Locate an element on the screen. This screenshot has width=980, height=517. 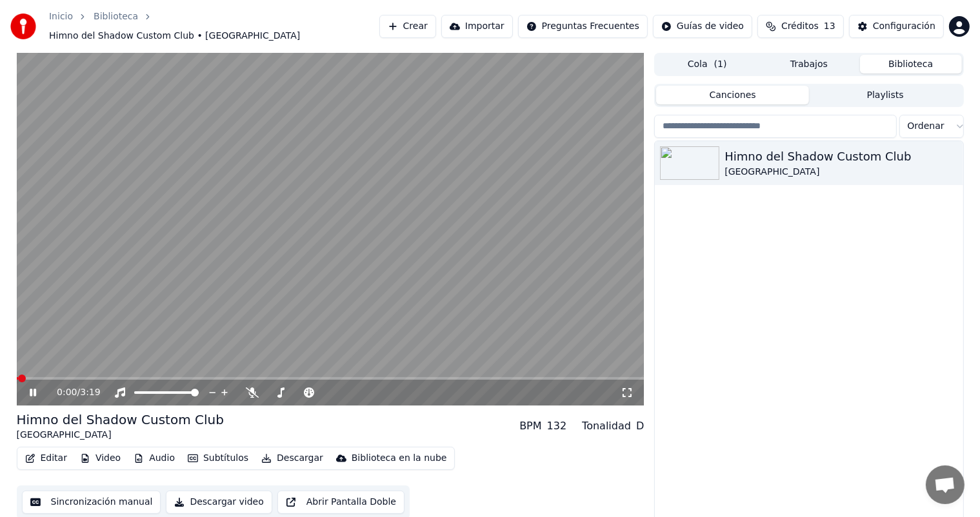
button: Descargar video is located at coordinates (219, 503).